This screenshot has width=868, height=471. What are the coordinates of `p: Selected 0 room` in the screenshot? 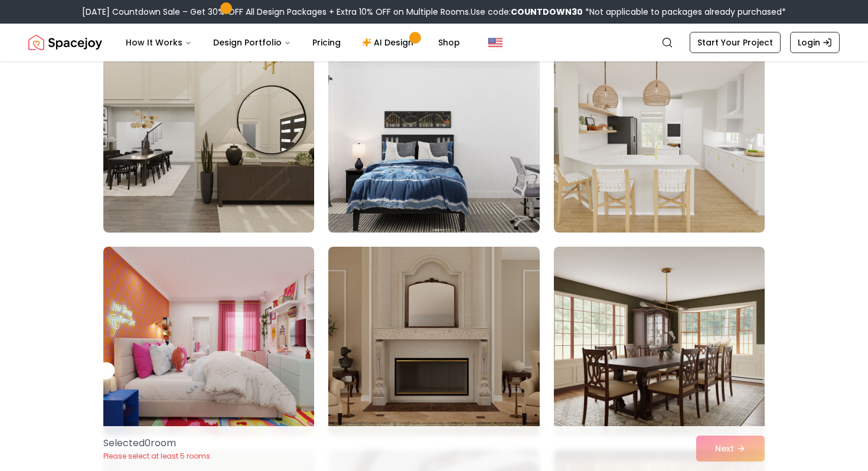 It's located at (156, 443).